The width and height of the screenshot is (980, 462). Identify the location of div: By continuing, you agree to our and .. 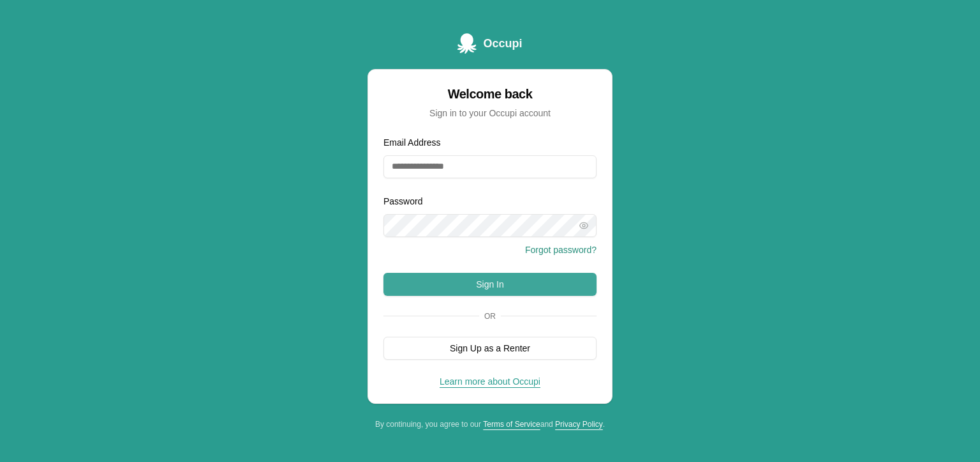
(490, 424).